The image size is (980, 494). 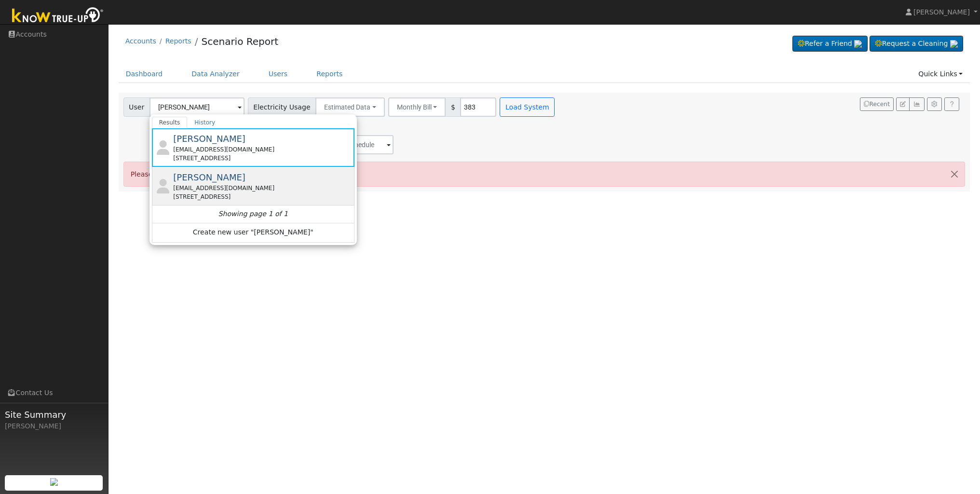 I want to click on a: Dashboard, so click(x=144, y=74).